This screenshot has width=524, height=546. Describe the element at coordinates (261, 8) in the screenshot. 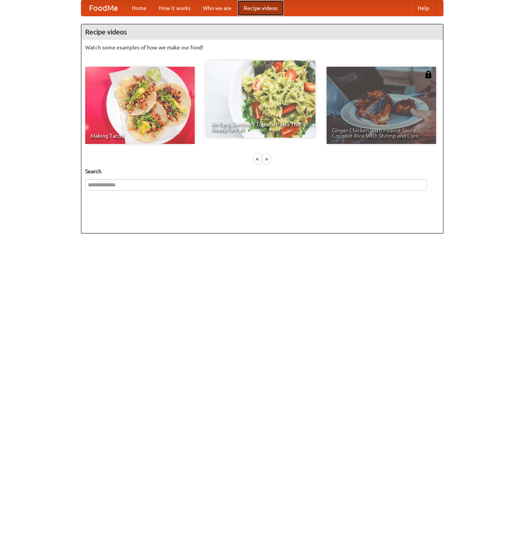

I see `a: Recipe videos` at that location.